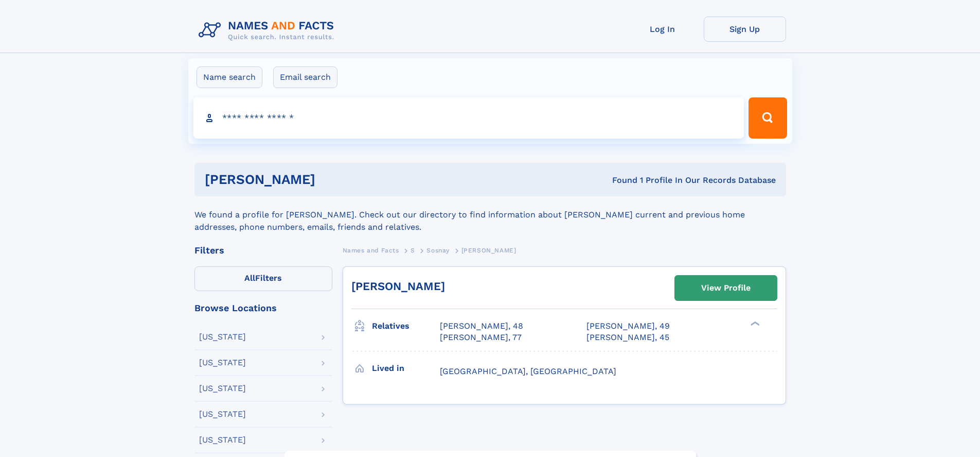 Image resolution: width=980 pixels, height=457 pixels. What do you see at coordinates (726, 288) in the screenshot?
I see `a: View Profile` at bounding box center [726, 288].